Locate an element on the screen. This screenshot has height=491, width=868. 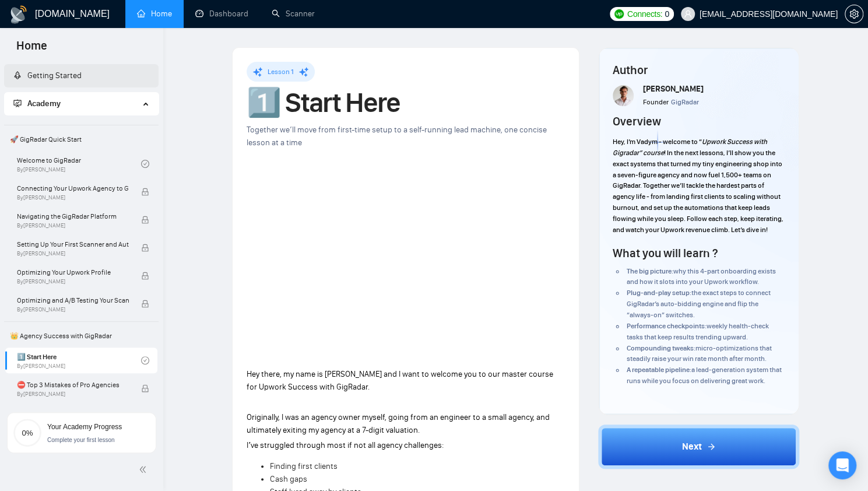
h4: Overview is located at coordinates (636, 121).